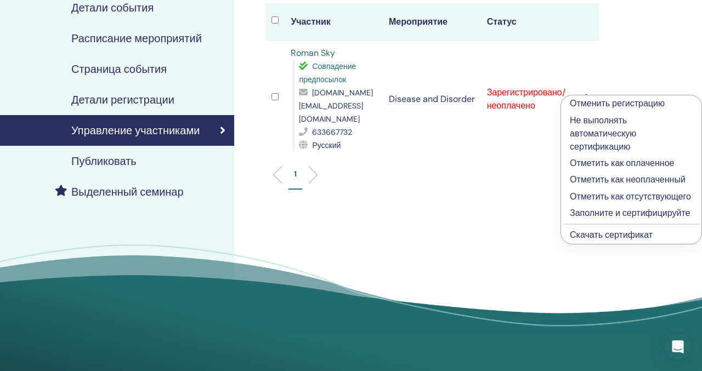 This screenshot has width=702, height=371. Describe the element at coordinates (104, 161) in the screenshot. I see `h4: Публиковать` at that location.